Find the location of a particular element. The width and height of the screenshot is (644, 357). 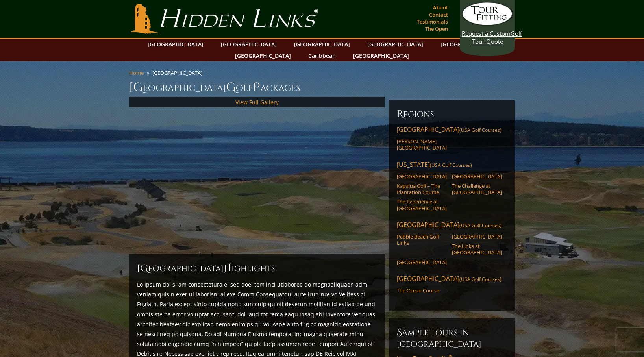

a: Testimonials is located at coordinates (432, 22).